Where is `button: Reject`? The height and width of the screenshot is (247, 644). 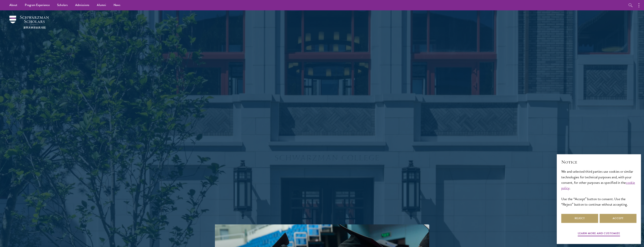
button: Reject is located at coordinates (580, 218).